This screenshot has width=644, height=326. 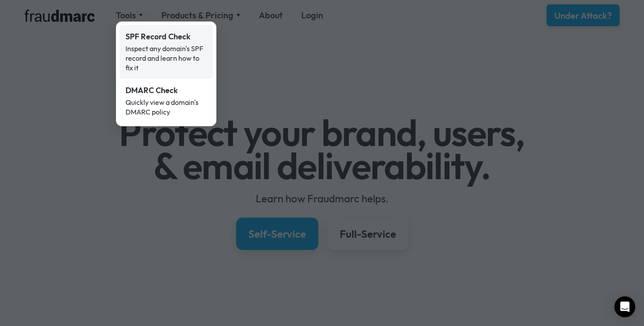 What do you see at coordinates (625, 307) in the screenshot?
I see `div: Open Intercom Messenger` at bounding box center [625, 307].